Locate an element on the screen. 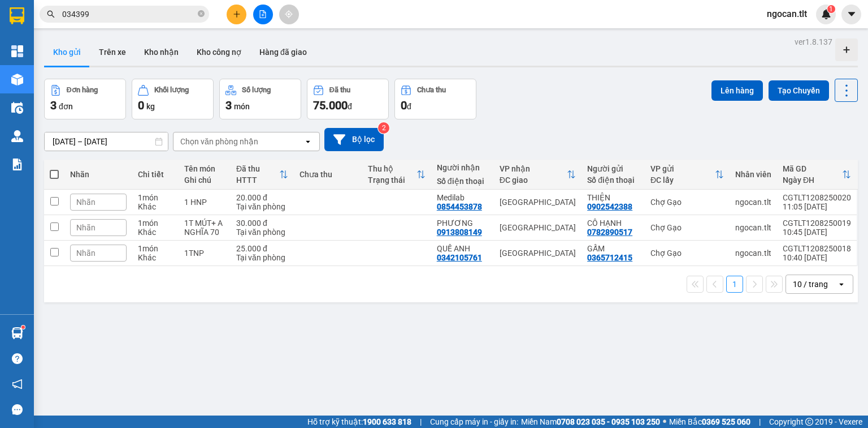 The width and height of the screenshot is (868, 428). div: 1TNP is located at coordinates (205, 253).